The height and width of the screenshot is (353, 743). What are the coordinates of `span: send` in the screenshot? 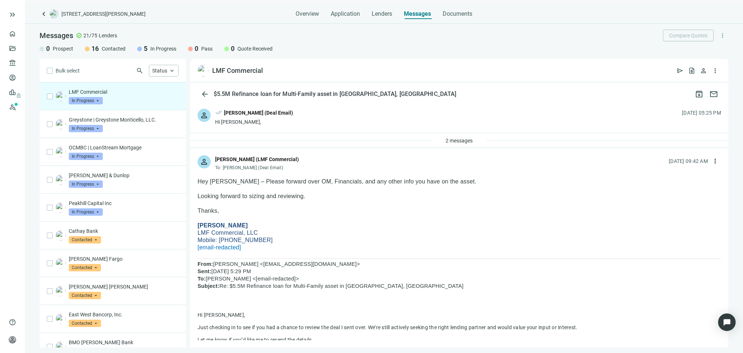 It's located at (680, 71).